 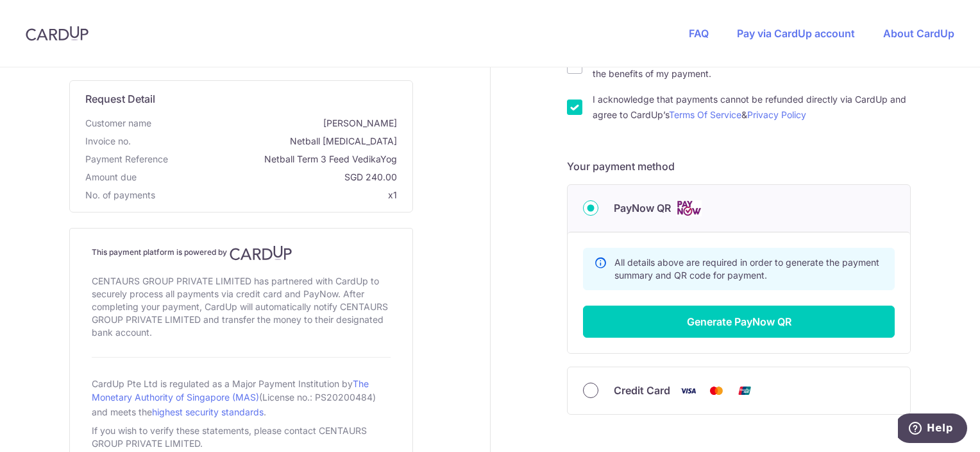 What do you see at coordinates (241, 397) in the screenshot?
I see `div: CardUp Pte Ltd is regulated as a Major Payment Institution by (License no.: PS20200484) and meets...` at bounding box center [241, 397].